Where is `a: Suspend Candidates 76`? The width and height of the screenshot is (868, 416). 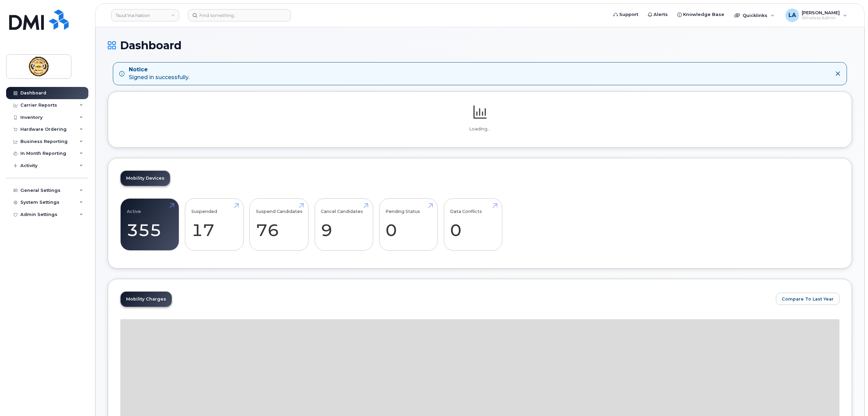
a: Suspend Candidates 76 is located at coordinates (279, 224).